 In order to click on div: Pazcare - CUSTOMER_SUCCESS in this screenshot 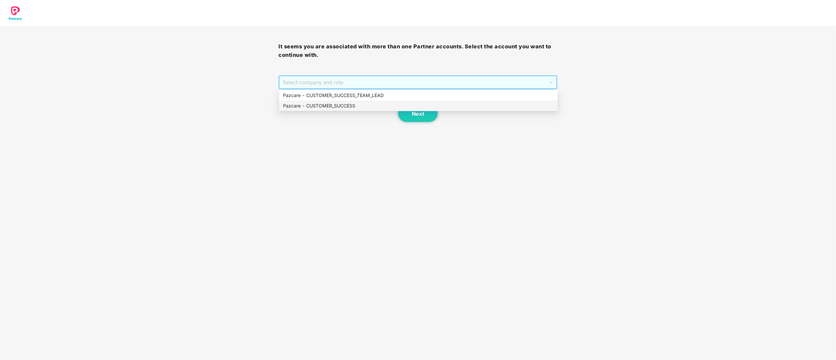, I will do `click(418, 106)`.